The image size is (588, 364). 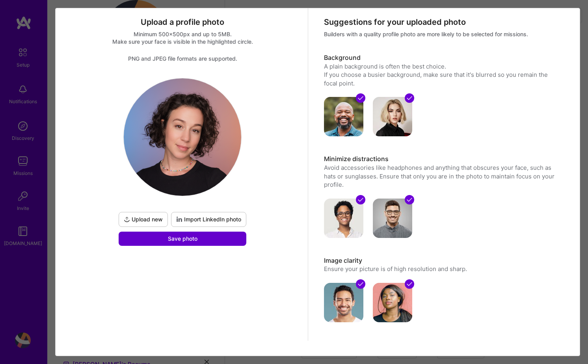 What do you see at coordinates (443, 261) in the screenshot?
I see `h3: Image clarity` at bounding box center [443, 261].